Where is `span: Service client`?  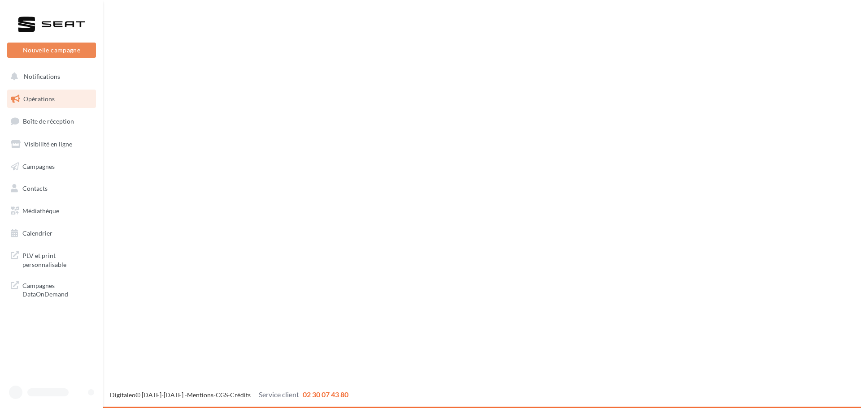
span: Service client is located at coordinates (279, 395).